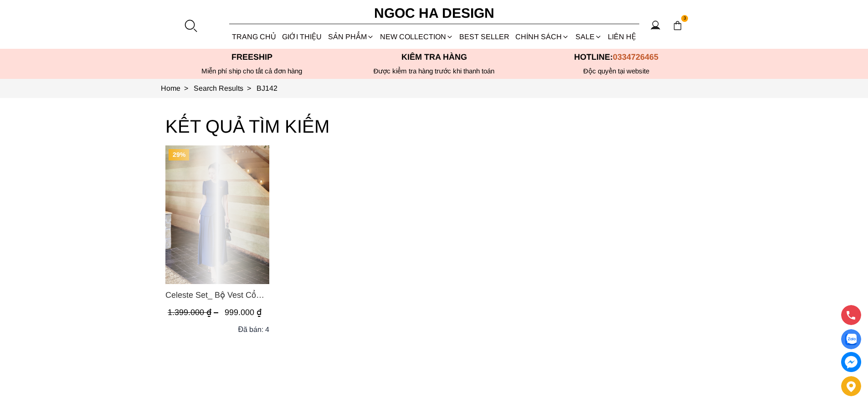 The image size is (868, 419). I want to click on img: img-CART-ICON-ksit0nf1, so click(678, 26).